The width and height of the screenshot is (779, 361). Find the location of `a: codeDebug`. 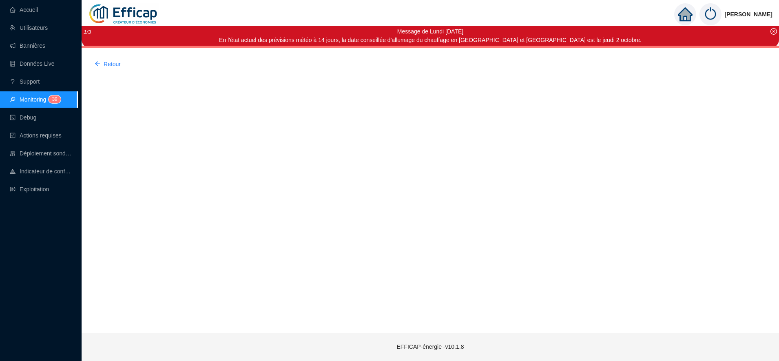

a: codeDebug is located at coordinates (23, 117).